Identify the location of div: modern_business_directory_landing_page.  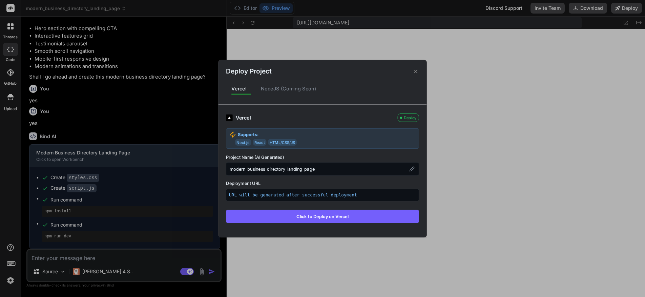
(322, 169).